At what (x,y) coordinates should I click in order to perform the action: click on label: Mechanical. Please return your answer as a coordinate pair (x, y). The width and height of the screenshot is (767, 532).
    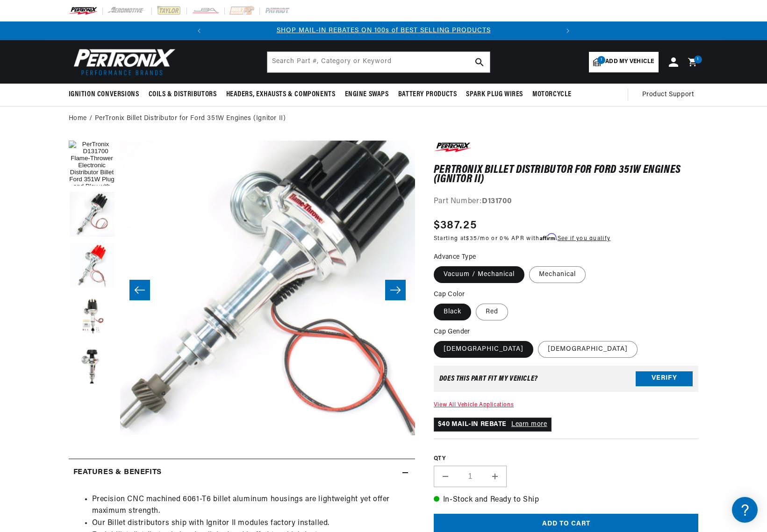
    Looking at the image, I should click on (557, 274).